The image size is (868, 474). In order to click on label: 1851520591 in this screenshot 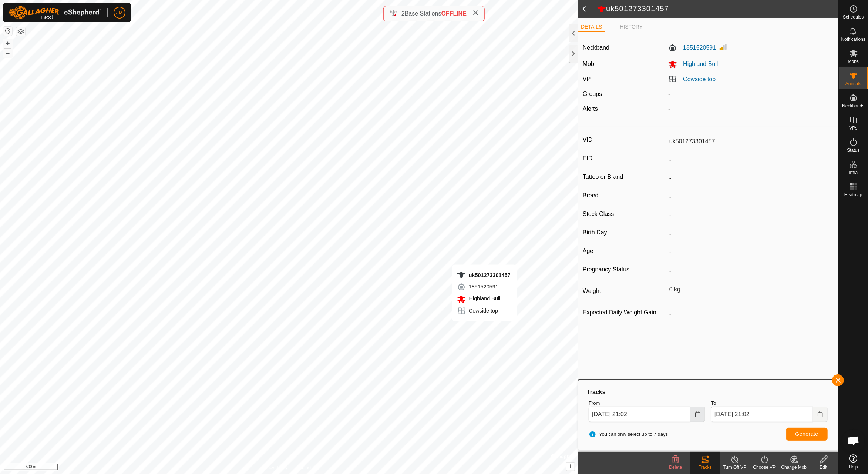, I will do `click(692, 48)`.